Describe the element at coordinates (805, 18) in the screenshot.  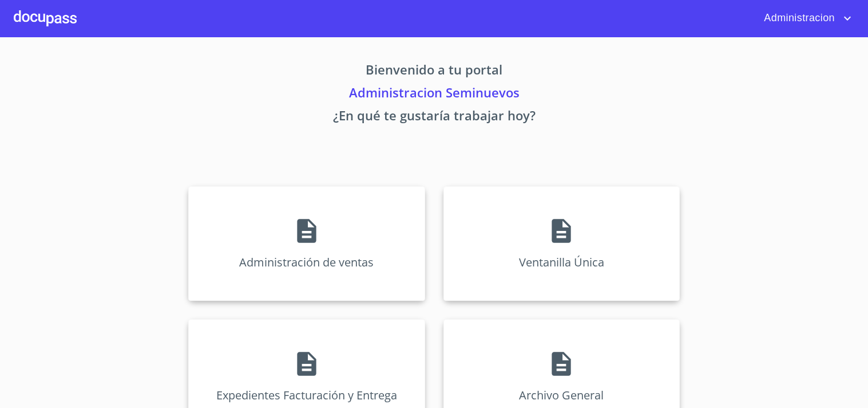
I see `button: account of current user` at that location.